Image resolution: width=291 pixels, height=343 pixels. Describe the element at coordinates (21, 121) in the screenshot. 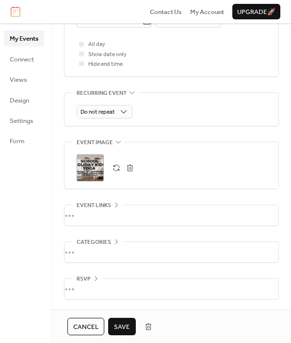

I see `span: Settings` at that location.